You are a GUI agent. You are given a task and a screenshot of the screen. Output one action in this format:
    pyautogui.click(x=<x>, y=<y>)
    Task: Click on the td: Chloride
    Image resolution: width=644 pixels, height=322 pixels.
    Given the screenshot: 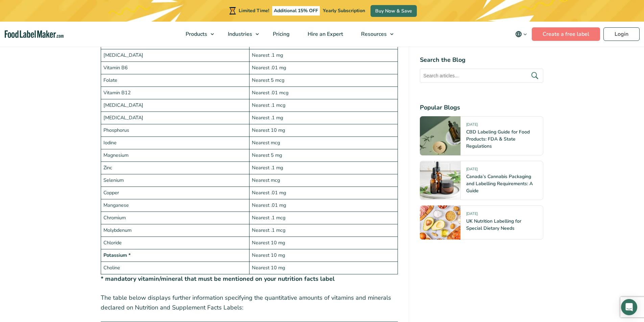 What is the action you would take?
    pyautogui.click(x=175, y=242)
    